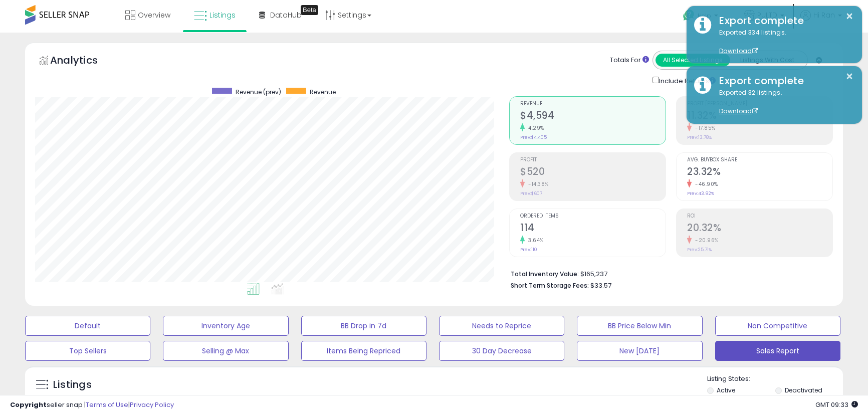 Image resolution: width=868 pixels, height=415 pixels. Describe the element at coordinates (501, 326) in the screenshot. I see `button: Needs to Reprice` at that location.